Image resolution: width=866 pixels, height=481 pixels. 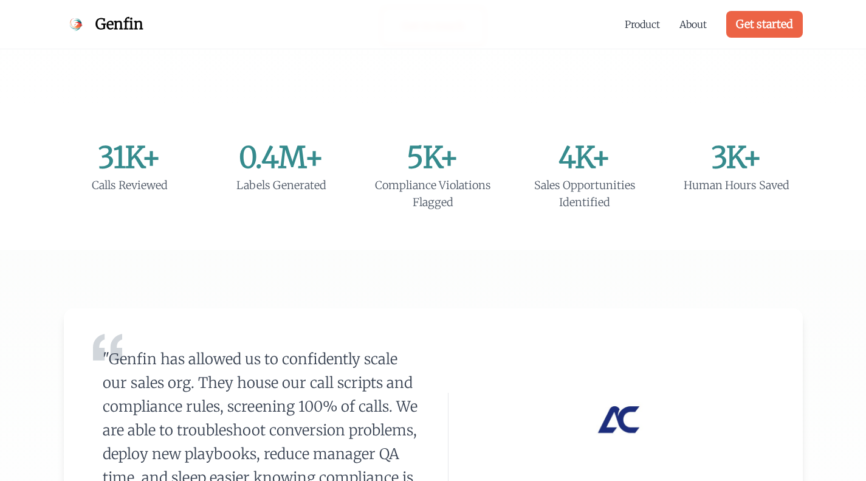 I want to click on div: 31K+, so click(x=130, y=157).